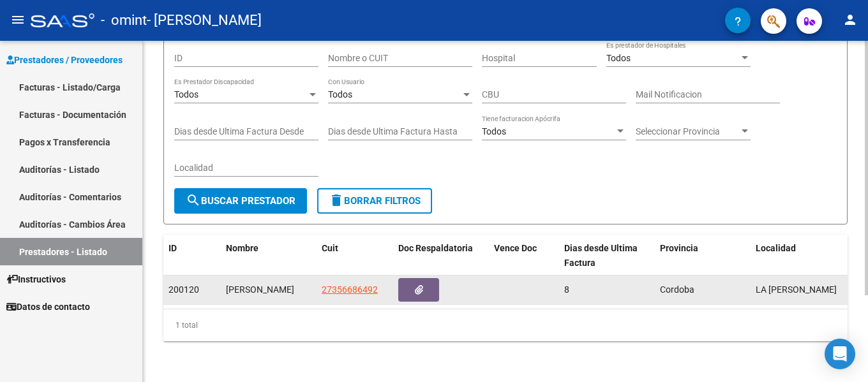 This screenshot has width=868, height=382. Describe the element at coordinates (688, 132) in the screenshot. I see `span: Seleccionar Provincia` at that location.